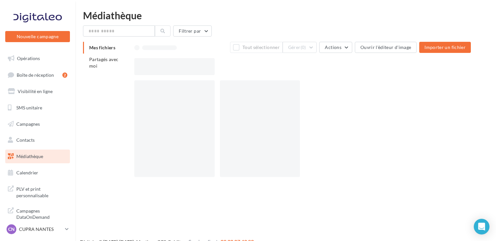 This screenshot has height=241, width=496. What do you see at coordinates (38, 75) in the screenshot?
I see `a: Boîte de réception2` at bounding box center [38, 75].